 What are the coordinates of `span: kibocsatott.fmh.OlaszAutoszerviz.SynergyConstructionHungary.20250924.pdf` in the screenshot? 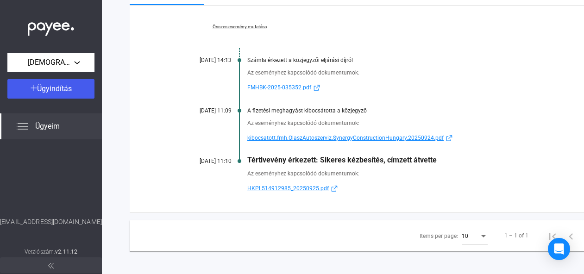 It's located at (345, 138).